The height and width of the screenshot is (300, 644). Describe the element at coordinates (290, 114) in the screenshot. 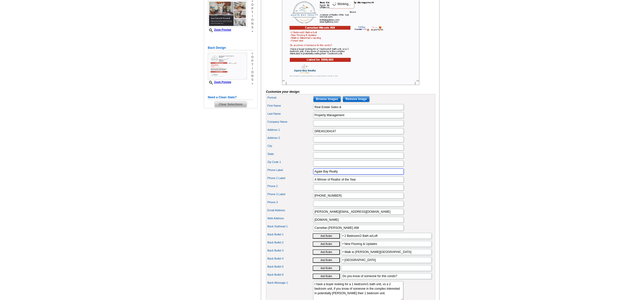

I see `label: Last Name` at that location.